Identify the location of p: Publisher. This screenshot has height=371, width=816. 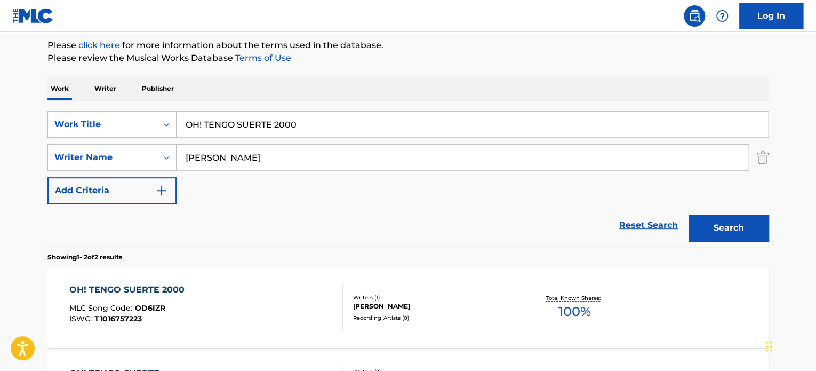
(158, 88).